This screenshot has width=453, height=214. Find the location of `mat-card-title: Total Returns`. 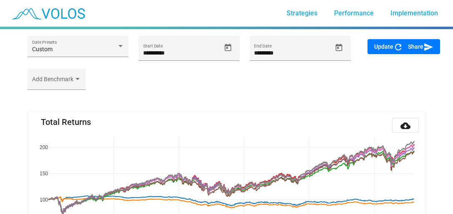

mat-card-title: Total Returns is located at coordinates (66, 122).